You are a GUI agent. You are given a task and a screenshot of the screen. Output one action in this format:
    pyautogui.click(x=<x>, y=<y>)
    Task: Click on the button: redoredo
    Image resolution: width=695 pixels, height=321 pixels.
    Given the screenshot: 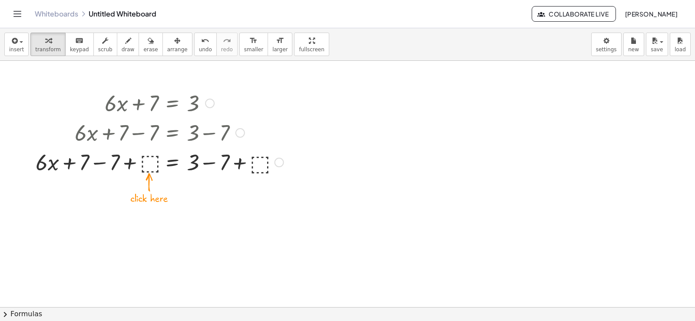 What is the action you would take?
    pyautogui.click(x=227, y=44)
    